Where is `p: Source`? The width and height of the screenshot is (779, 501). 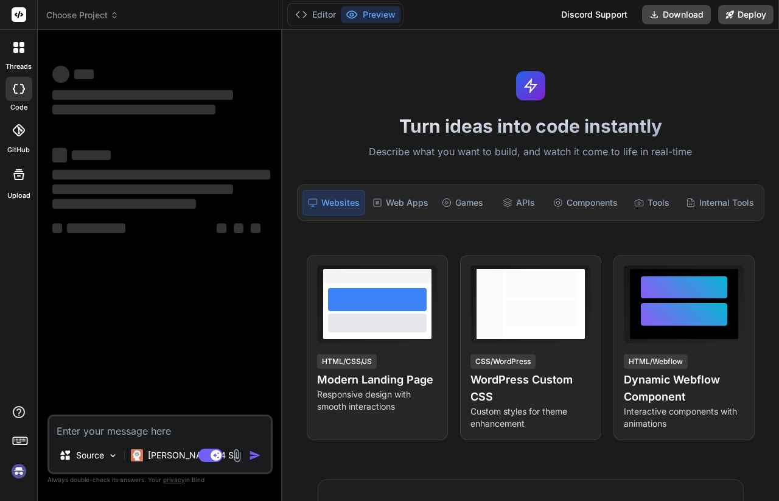 p: Source is located at coordinates (90, 455).